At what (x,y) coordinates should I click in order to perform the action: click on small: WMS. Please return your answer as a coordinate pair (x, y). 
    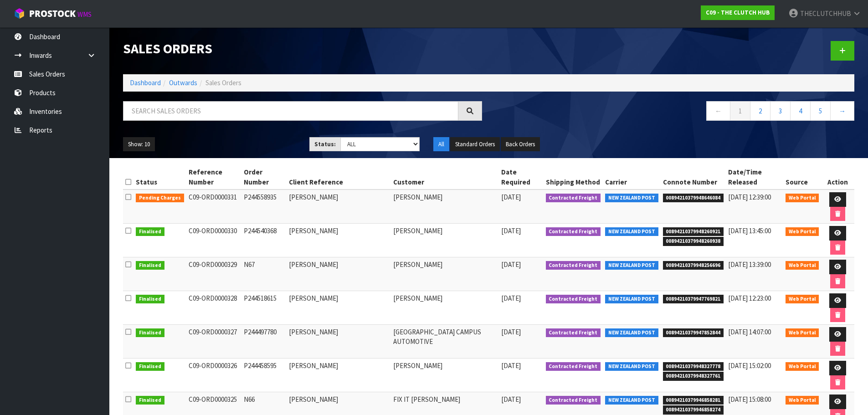
    Looking at the image, I should click on (84, 14).